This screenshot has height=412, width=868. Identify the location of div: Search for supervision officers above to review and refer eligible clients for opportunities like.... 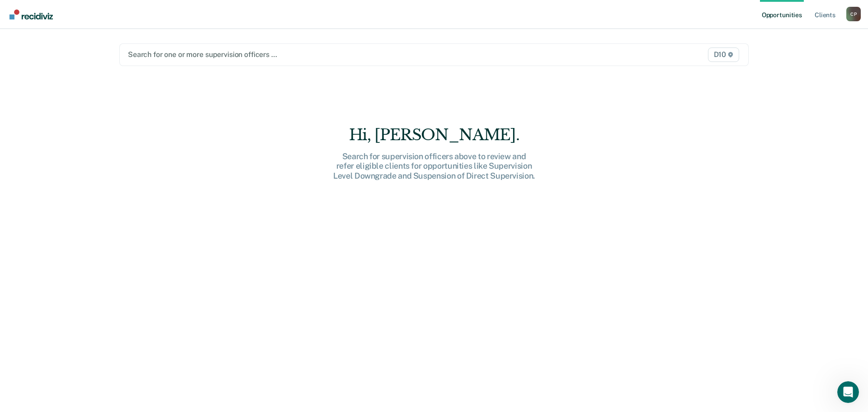
(434, 166).